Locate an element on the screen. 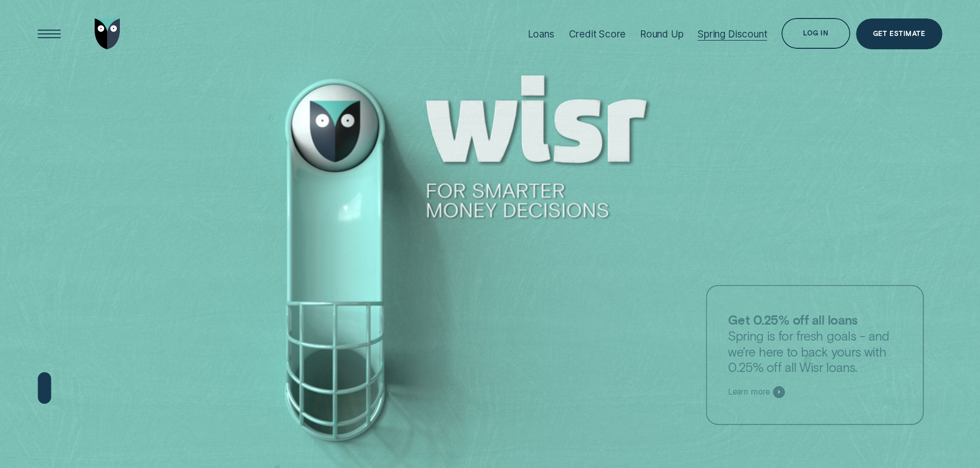  button: Open Menu is located at coordinates (50, 34).